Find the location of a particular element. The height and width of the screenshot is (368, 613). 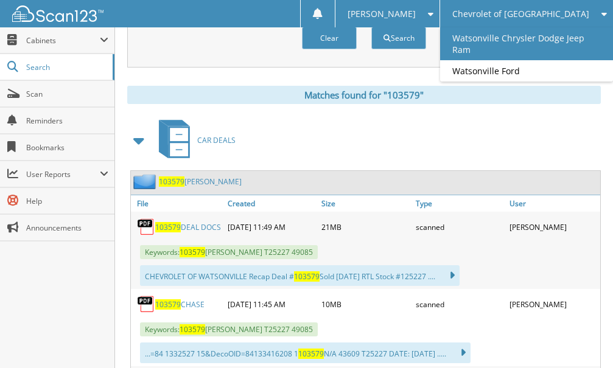

img: scan123-logo-white.svg is located at coordinates (58, 13).